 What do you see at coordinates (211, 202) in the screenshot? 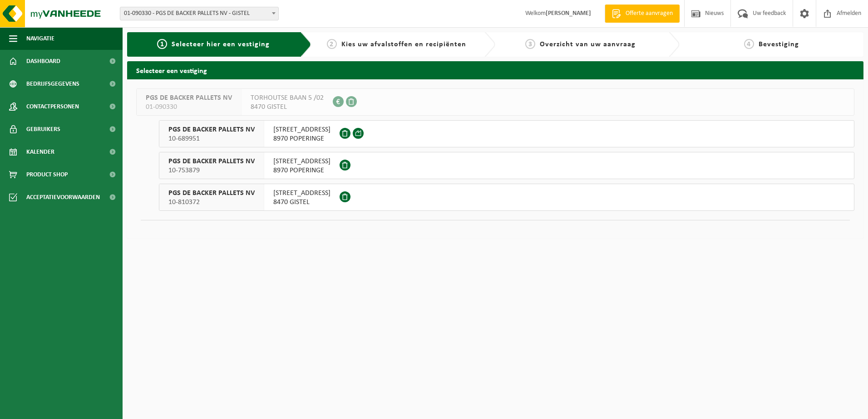
I see `span: 10-810372` at bounding box center [211, 202].